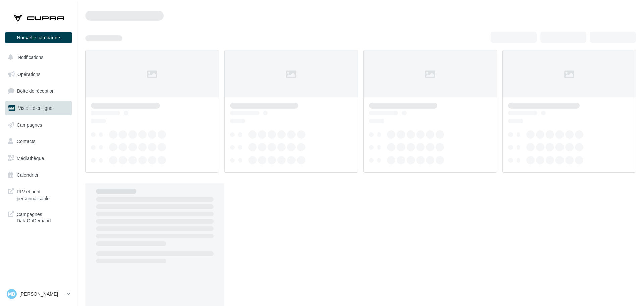 Image resolution: width=644 pixels, height=306 pixels. I want to click on span: Médiathèque, so click(30, 158).